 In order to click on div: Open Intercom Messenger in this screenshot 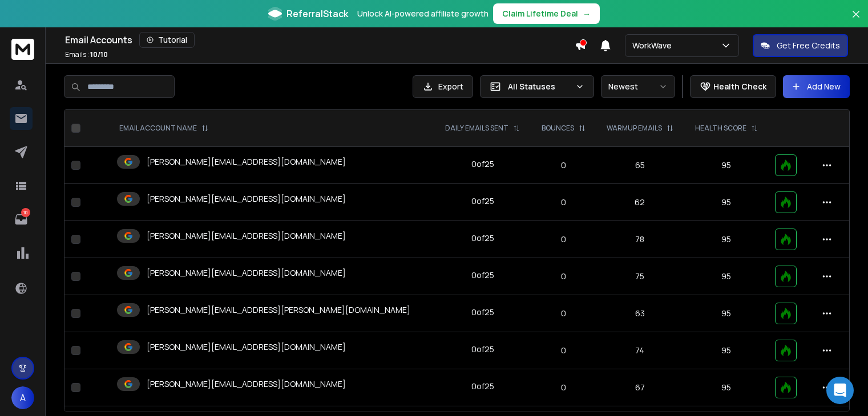, I will do `click(840, 390)`.